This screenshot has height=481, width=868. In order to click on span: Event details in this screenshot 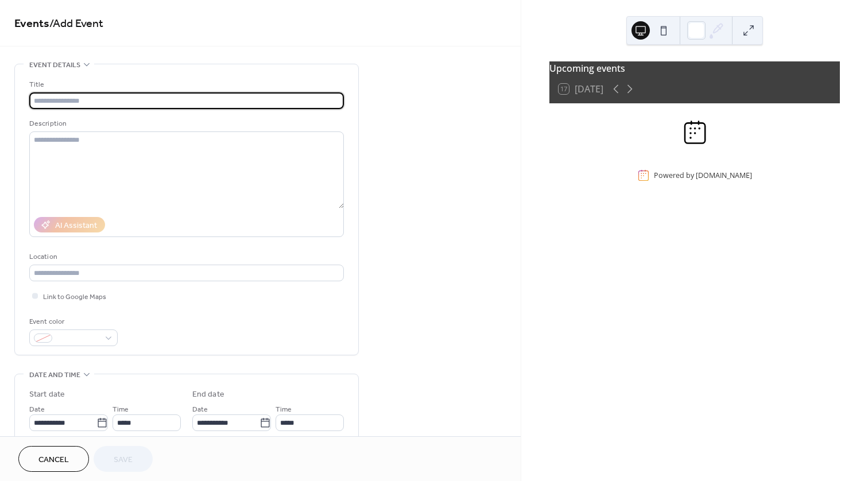, I will do `click(55, 65)`.